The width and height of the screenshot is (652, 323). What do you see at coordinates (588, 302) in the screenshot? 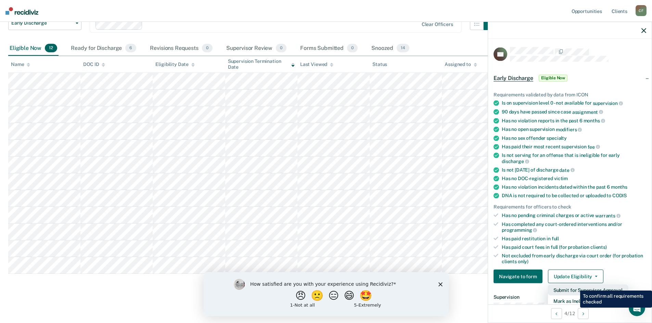
I see `button: Mark as Ineligible` at bounding box center [588, 302].